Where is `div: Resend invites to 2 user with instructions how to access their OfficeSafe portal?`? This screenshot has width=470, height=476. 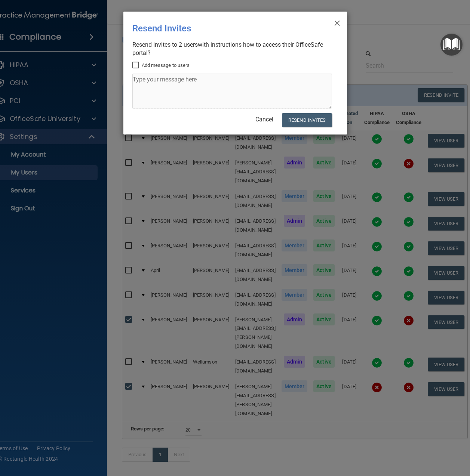 div: Resend invites to 2 user with instructions how to access their OfficeSafe portal? is located at coordinates (232, 49).